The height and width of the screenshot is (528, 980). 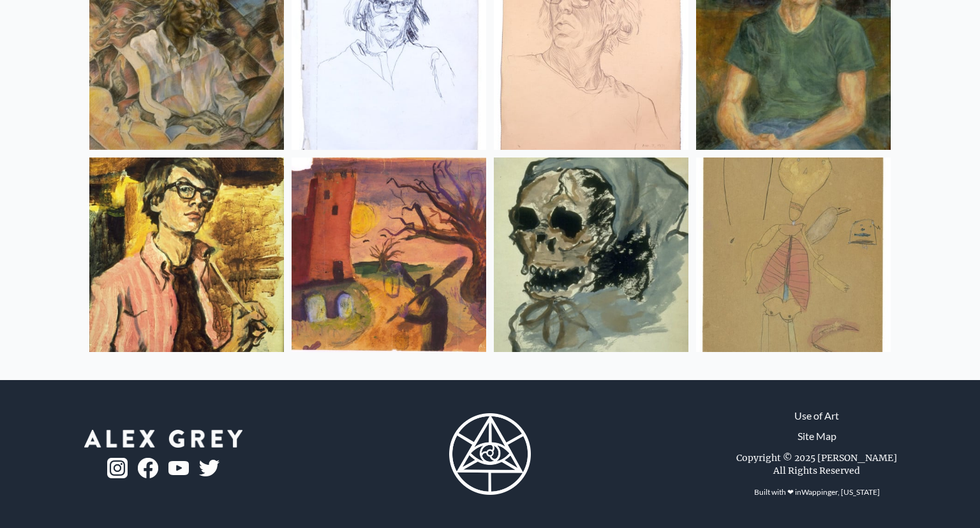 What do you see at coordinates (817, 416) in the screenshot?
I see `a: Use of Art` at bounding box center [817, 416].